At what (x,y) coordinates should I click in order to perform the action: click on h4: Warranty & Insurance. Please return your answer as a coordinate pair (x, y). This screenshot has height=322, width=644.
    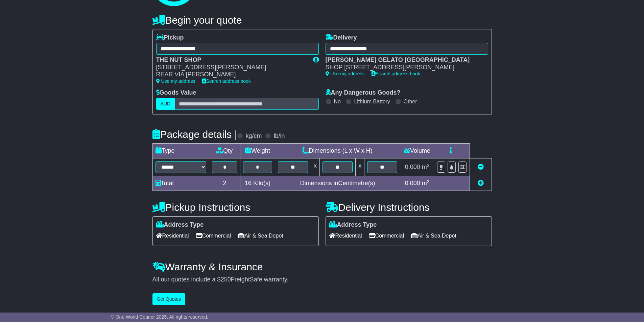
    Looking at the image, I should click on (322, 266).